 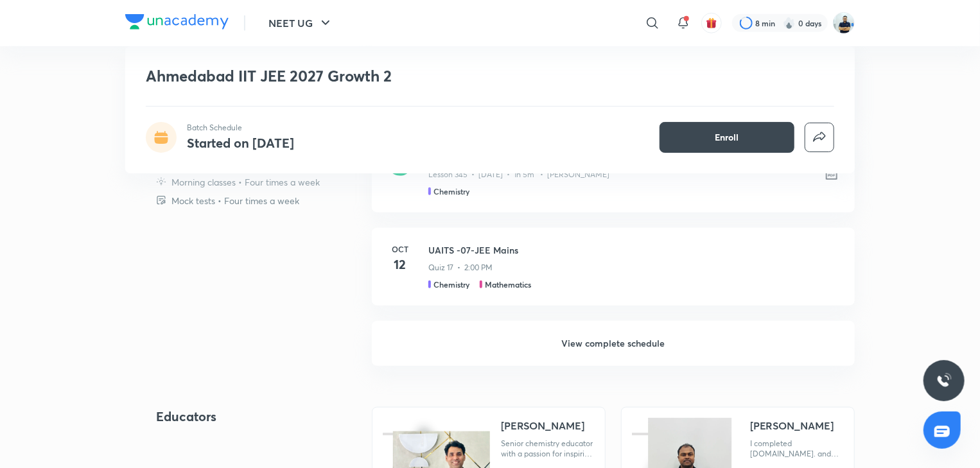 What do you see at coordinates (711, 23) in the screenshot?
I see `button: avatar` at bounding box center [711, 23].